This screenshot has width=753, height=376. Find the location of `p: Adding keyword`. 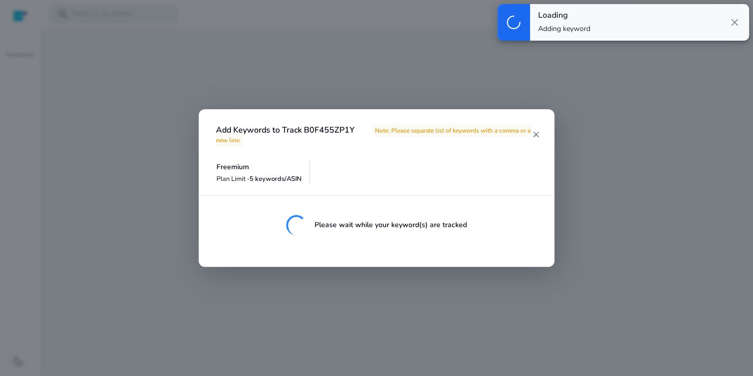

p: Adding keyword is located at coordinates (564, 29).